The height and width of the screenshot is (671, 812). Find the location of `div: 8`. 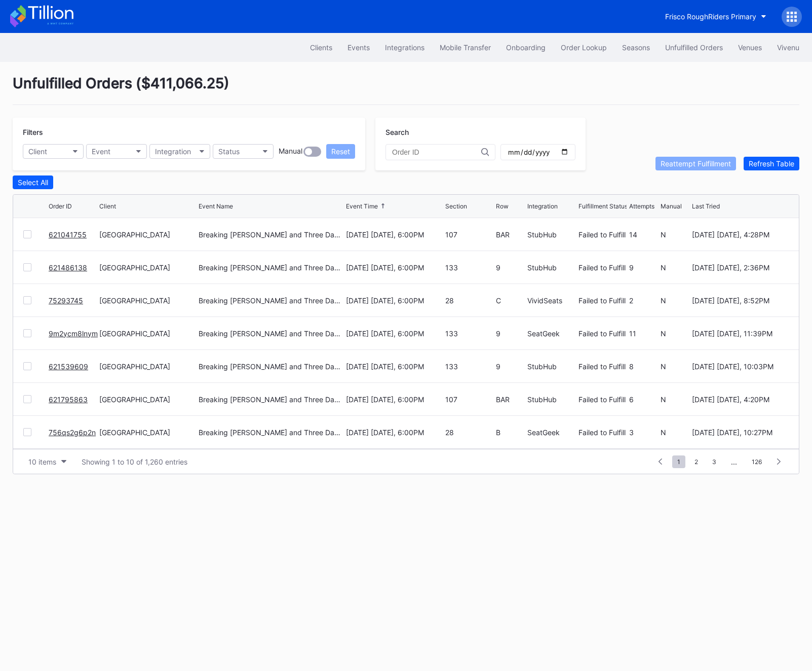

div: 8 is located at coordinates (643, 366).